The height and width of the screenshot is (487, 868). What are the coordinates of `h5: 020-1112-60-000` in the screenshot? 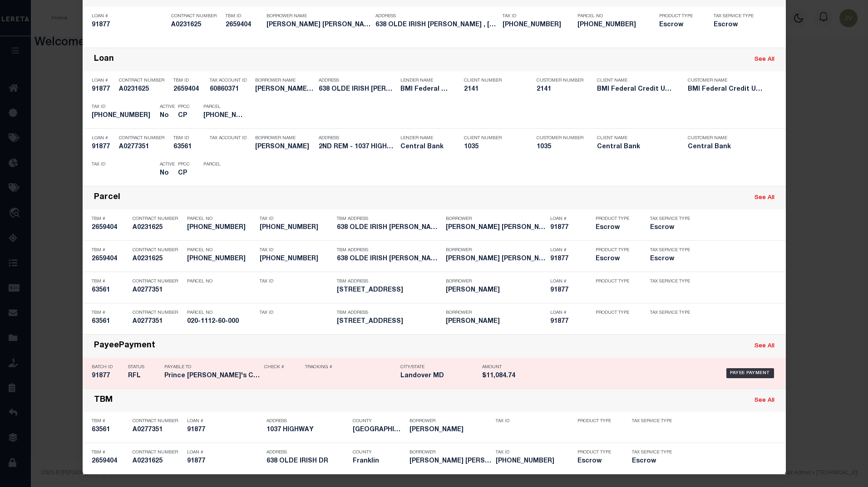 It's located at (221, 321).